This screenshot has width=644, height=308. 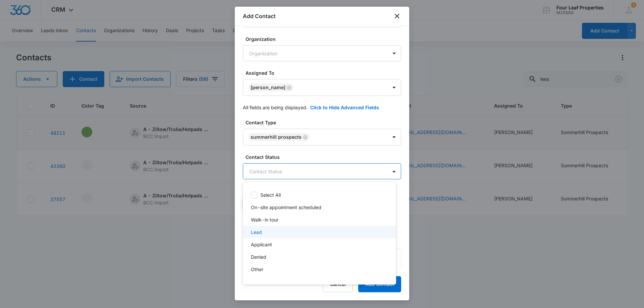 What do you see at coordinates (256, 232) in the screenshot?
I see `p: Lead` at bounding box center [256, 232].